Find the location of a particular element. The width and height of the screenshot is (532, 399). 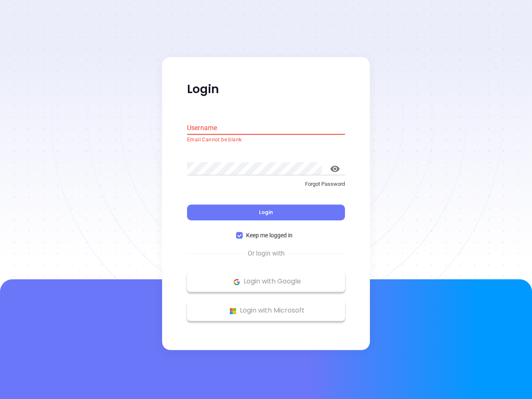

span: Login is located at coordinates (266, 212).